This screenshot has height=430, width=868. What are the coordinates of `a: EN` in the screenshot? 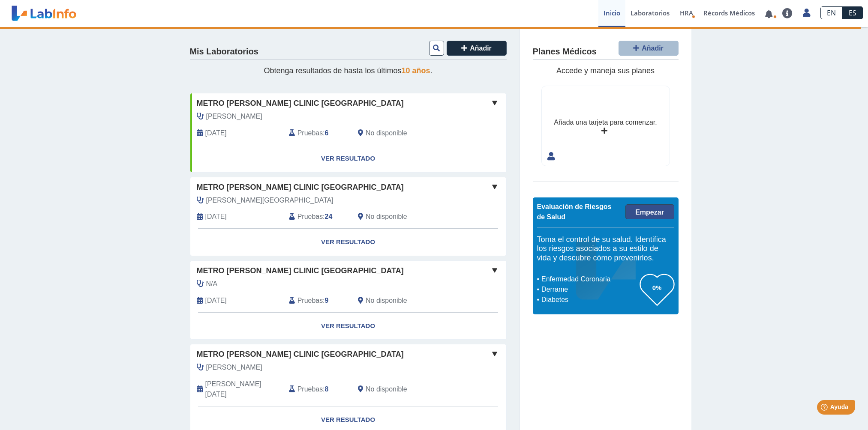 It's located at (831, 13).